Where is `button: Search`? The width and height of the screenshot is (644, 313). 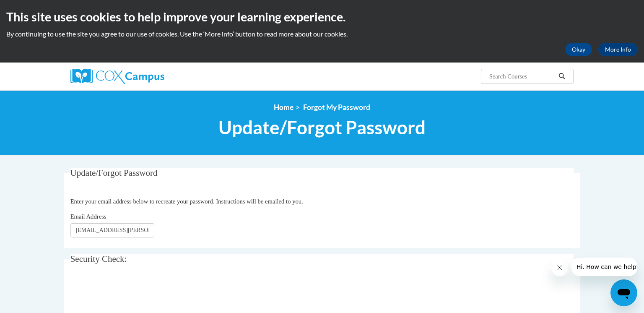
button: Search is located at coordinates (562, 76).